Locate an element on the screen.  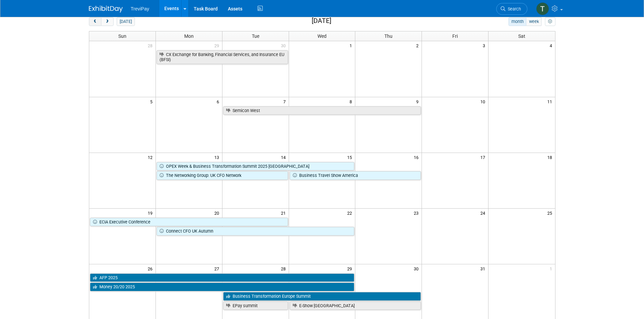
span: Search is located at coordinates (513, 9).